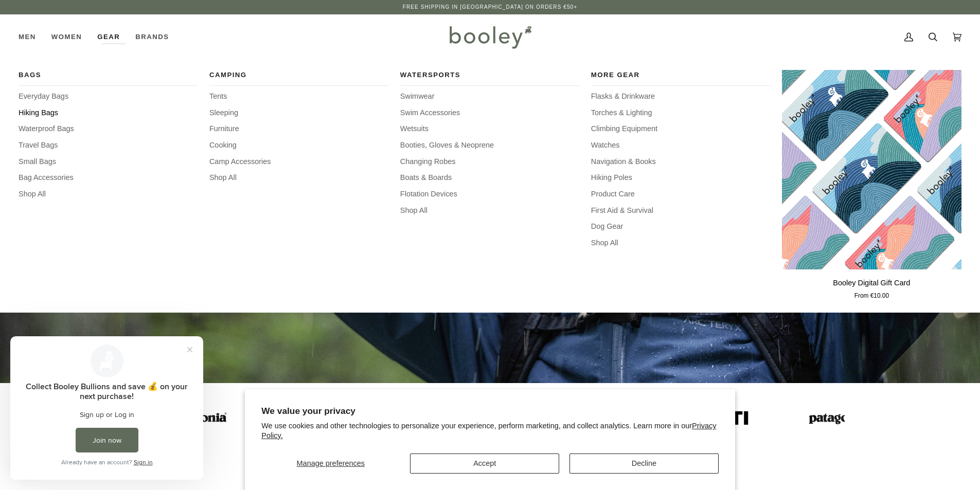 This screenshot has height=490, width=980. What do you see at coordinates (681, 162) in the screenshot?
I see `a: Navigation & Books` at bounding box center [681, 162].